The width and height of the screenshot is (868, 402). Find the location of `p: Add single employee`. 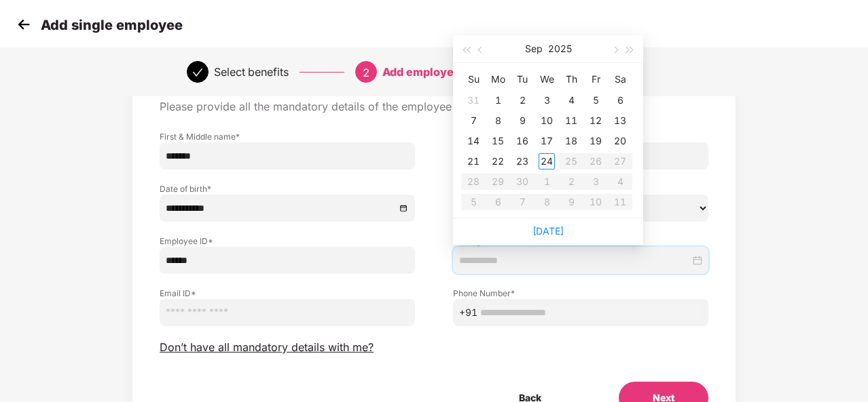

p: Add single employee is located at coordinates (111, 25).